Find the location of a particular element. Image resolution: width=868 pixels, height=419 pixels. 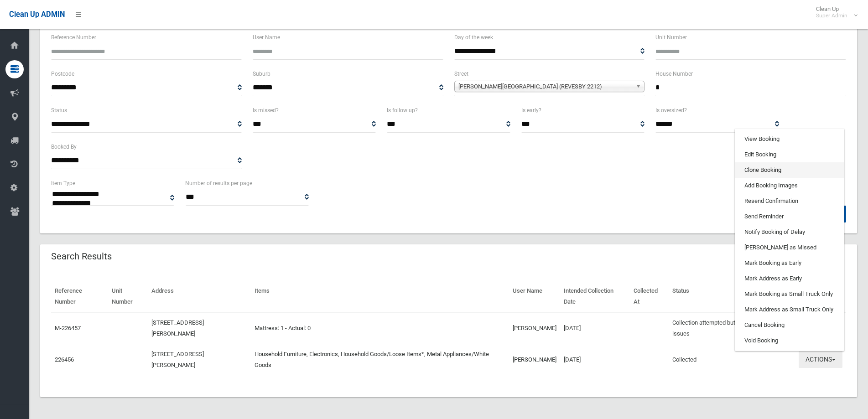

a: View Booking is located at coordinates (789, 139).